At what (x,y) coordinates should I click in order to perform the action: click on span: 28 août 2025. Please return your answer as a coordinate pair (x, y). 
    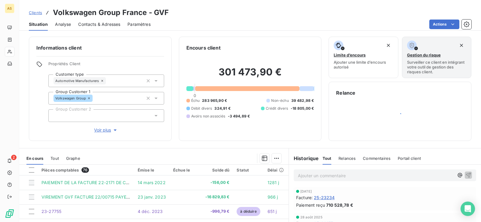
    Looking at the image, I should click on (311, 217).